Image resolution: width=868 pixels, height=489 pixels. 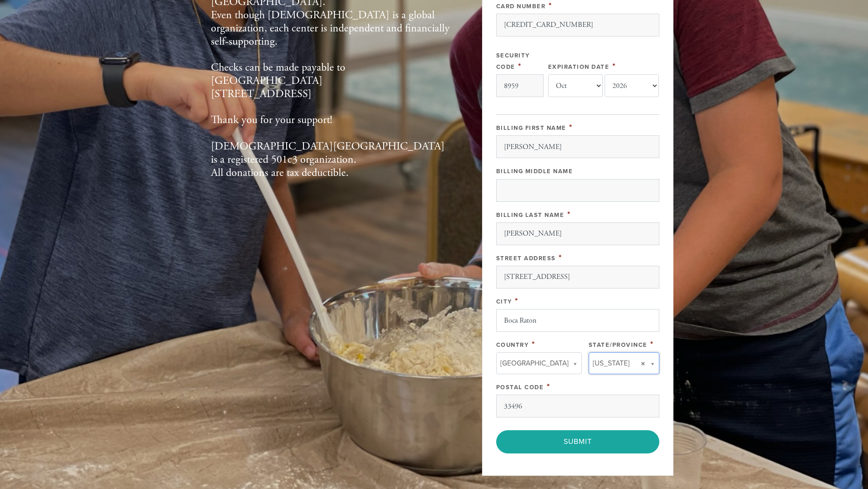 I want to click on select: Expiration Date year, so click(x=632, y=86).